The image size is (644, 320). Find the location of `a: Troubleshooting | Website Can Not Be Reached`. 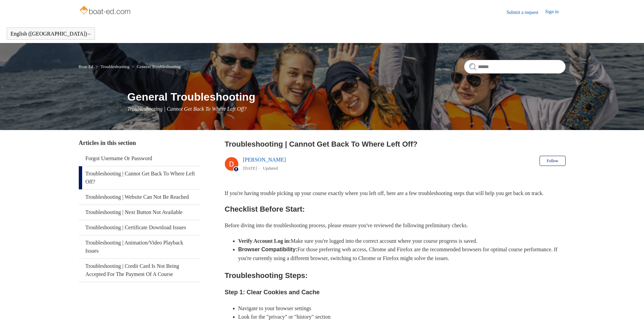

a: Troubleshooting | Website Can Not Be Reached is located at coordinates (140, 197).